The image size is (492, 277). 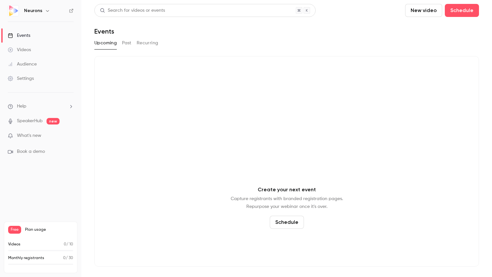 I want to click on p: / 30, so click(x=68, y=258).